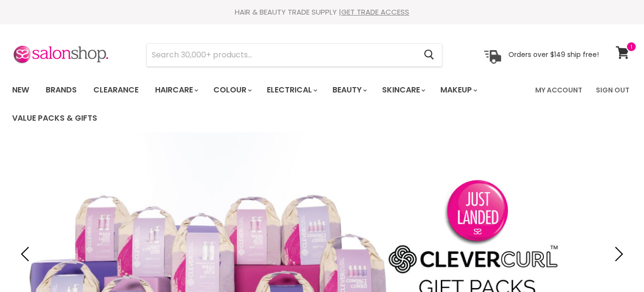  I want to click on a: Colour, so click(232, 90).